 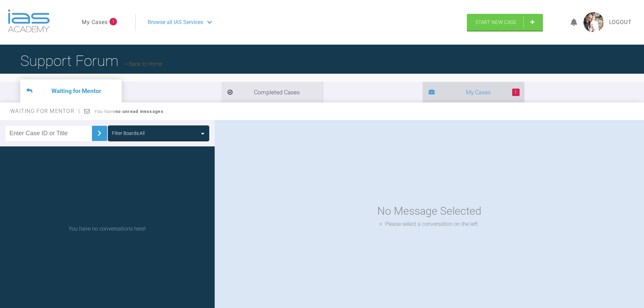 I want to click on a: My Cases, so click(x=95, y=22).